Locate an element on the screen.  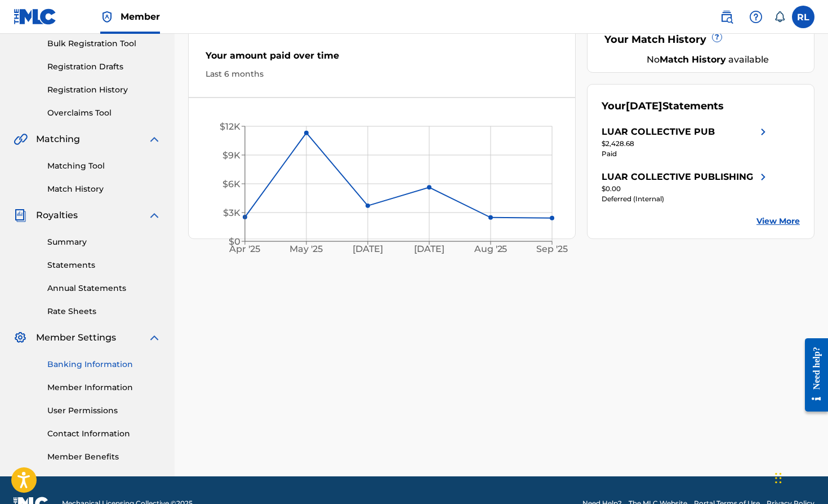
a: Matching Tool is located at coordinates (104, 165).